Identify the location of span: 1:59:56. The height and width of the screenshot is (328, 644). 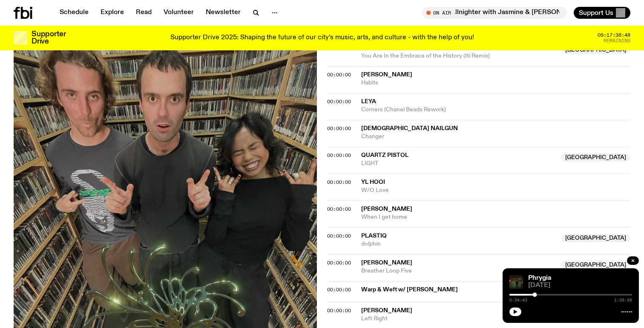
(623, 300).